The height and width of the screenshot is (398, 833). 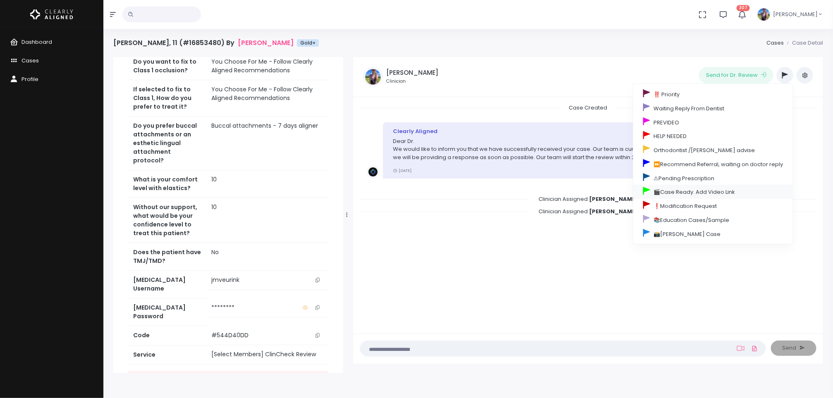 I want to click on div: [Select Members] ClinCheck Review, so click(x=267, y=355).